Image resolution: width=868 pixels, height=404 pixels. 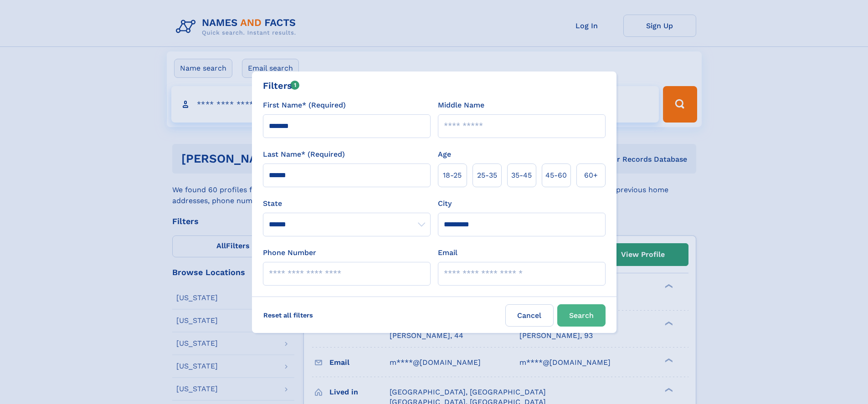 I want to click on label: Age, so click(x=444, y=155).